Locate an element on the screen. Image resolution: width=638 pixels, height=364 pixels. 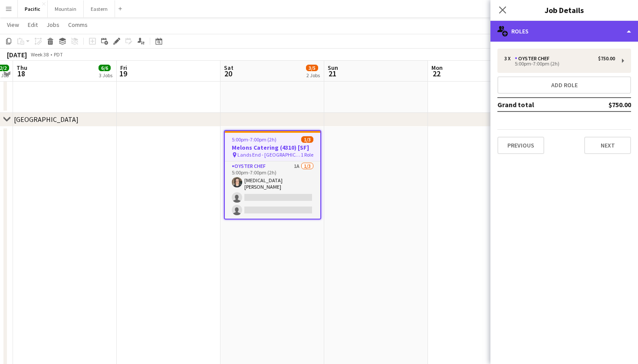
td: Grand total is located at coordinates (539, 105).